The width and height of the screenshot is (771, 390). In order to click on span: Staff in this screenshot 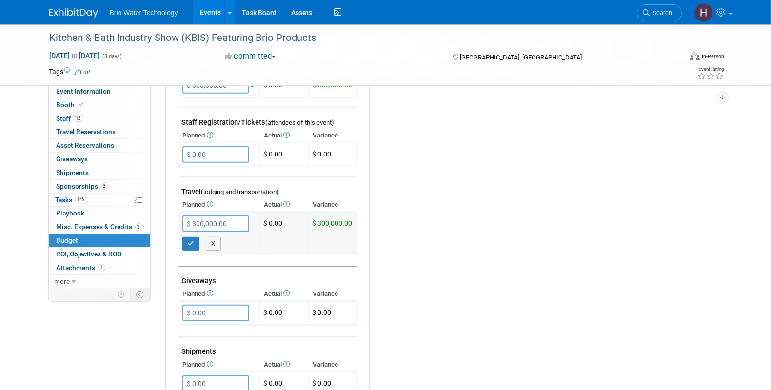, I will do `click(70, 118)`.